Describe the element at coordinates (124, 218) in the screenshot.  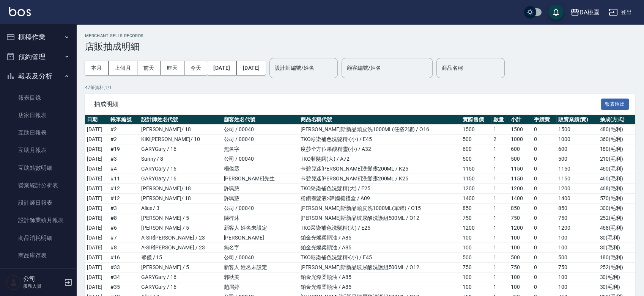
I see `td: # 8` at that location.